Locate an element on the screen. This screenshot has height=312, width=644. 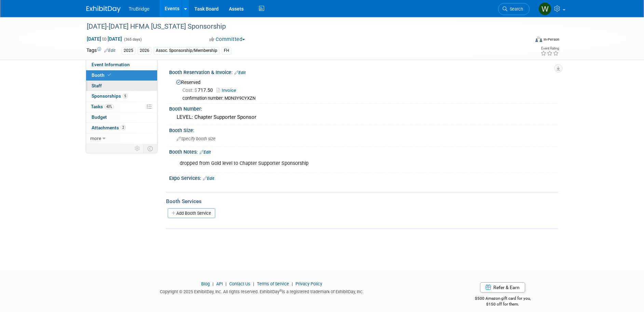
span: Booth is located at coordinates (102, 75).